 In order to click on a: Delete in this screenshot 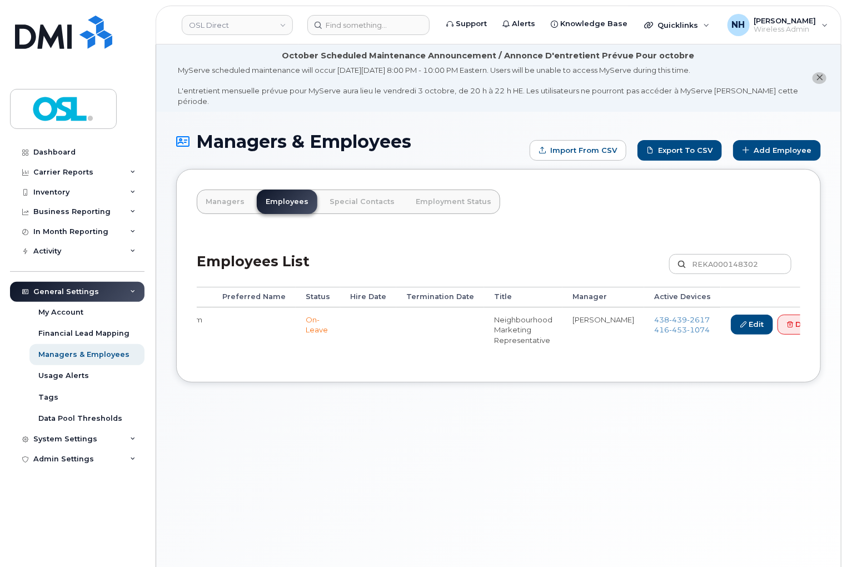, I will do `click(804, 325)`.